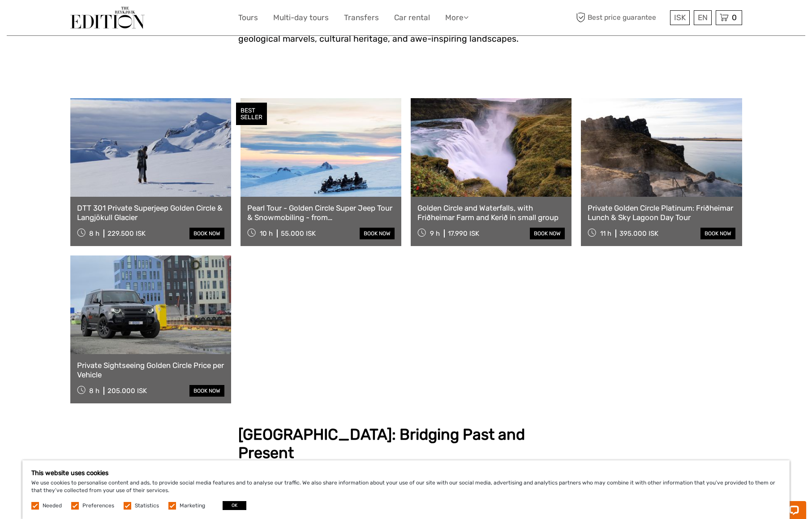  Describe the element at coordinates (151, 370) in the screenshot. I see `a: Private Sightseeing Golden Circle Price per Vehicle` at that location.